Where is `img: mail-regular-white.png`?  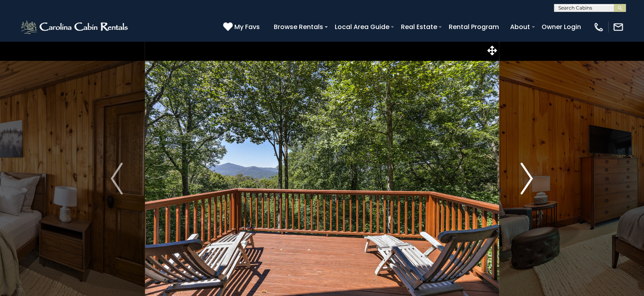
img: mail-regular-white.png is located at coordinates (618, 27).